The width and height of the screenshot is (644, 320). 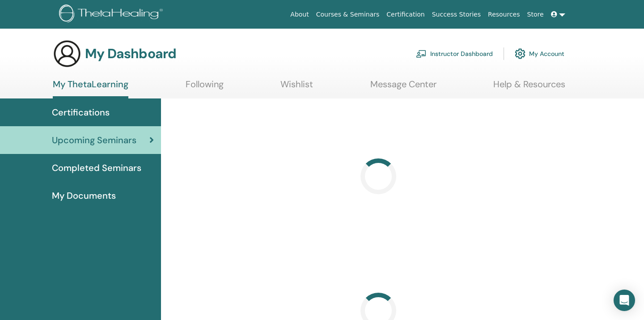 What do you see at coordinates (348, 14) in the screenshot?
I see `a: Courses & Seminars` at bounding box center [348, 14].